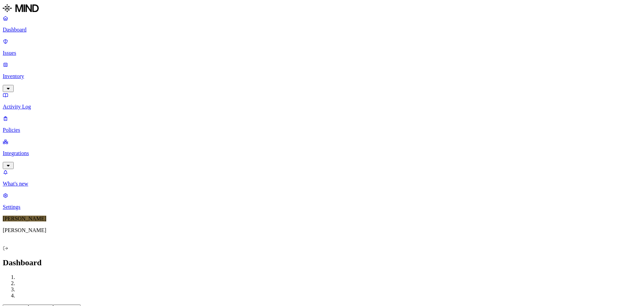 The height and width of the screenshot is (306, 638). Describe the element at coordinates (319, 263) in the screenshot. I see `h2: Dashboard` at that location.